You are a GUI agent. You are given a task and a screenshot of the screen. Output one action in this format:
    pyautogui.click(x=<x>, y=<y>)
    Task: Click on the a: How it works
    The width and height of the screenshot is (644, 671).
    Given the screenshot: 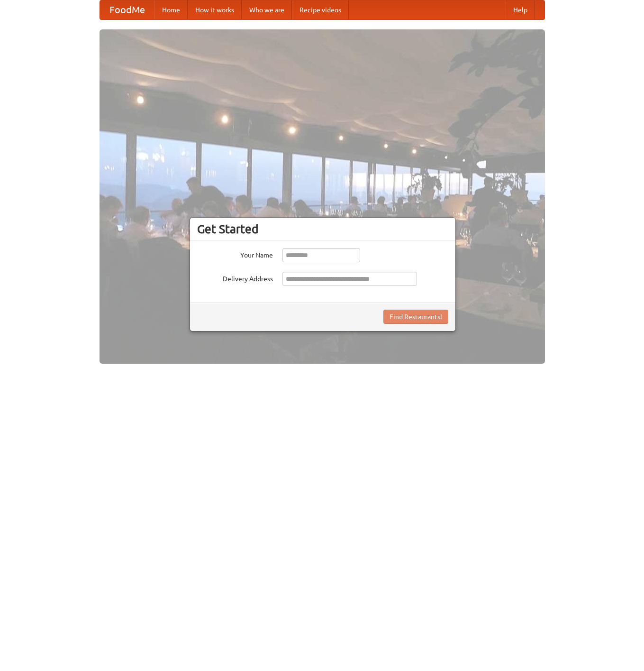 What is the action you would take?
    pyautogui.click(x=215, y=10)
    